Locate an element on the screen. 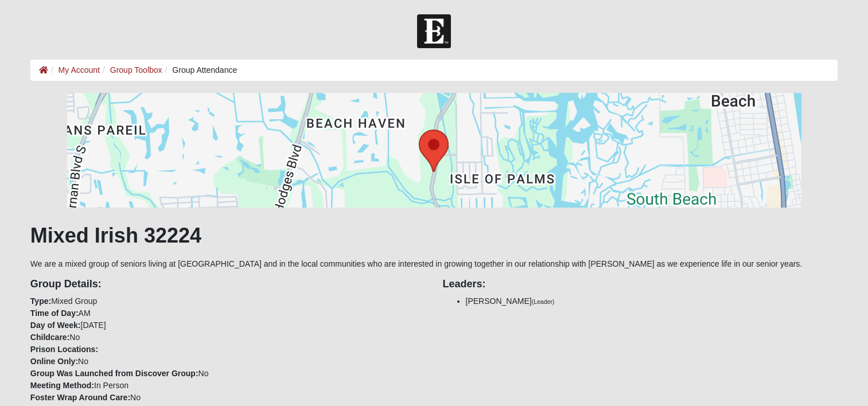 The height and width of the screenshot is (406, 868). strong: Childcare: is located at coordinates (50, 338).